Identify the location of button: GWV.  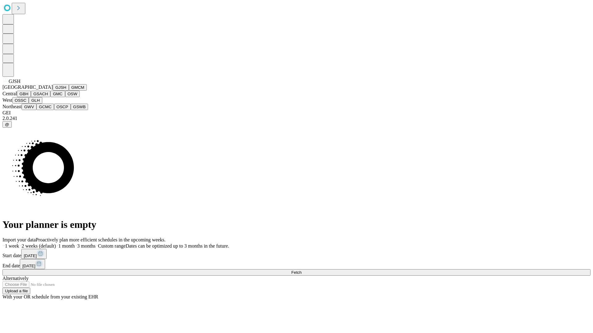
(29, 107).